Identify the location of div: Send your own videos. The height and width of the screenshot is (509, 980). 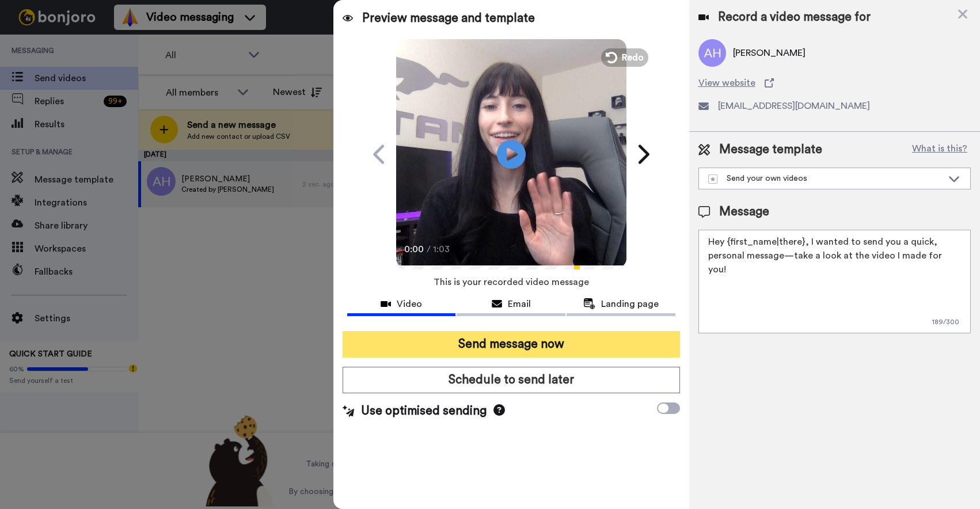
(825, 178).